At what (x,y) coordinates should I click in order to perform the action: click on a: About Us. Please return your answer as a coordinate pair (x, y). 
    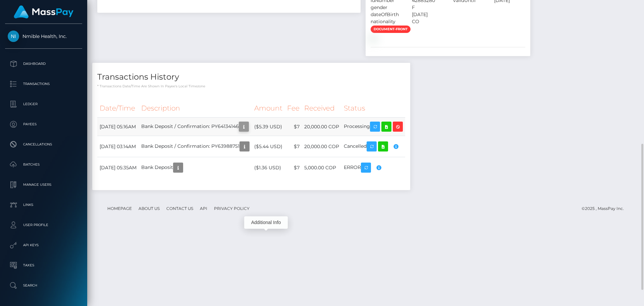
    Looking at the image, I should click on (149, 208).